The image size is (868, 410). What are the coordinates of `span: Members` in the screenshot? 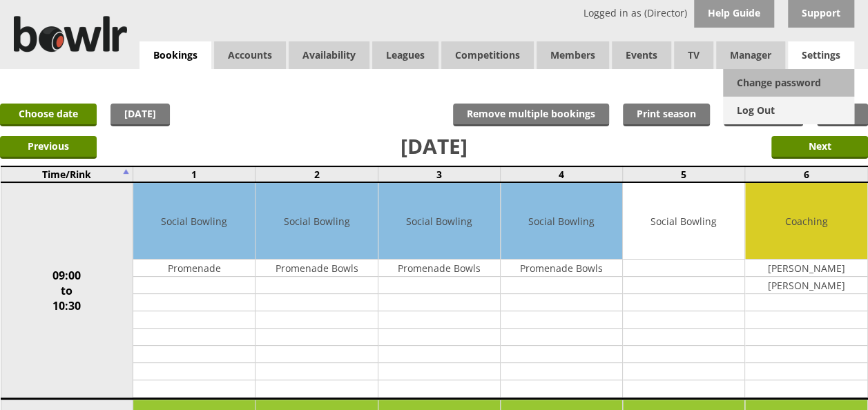 It's located at (573, 56).